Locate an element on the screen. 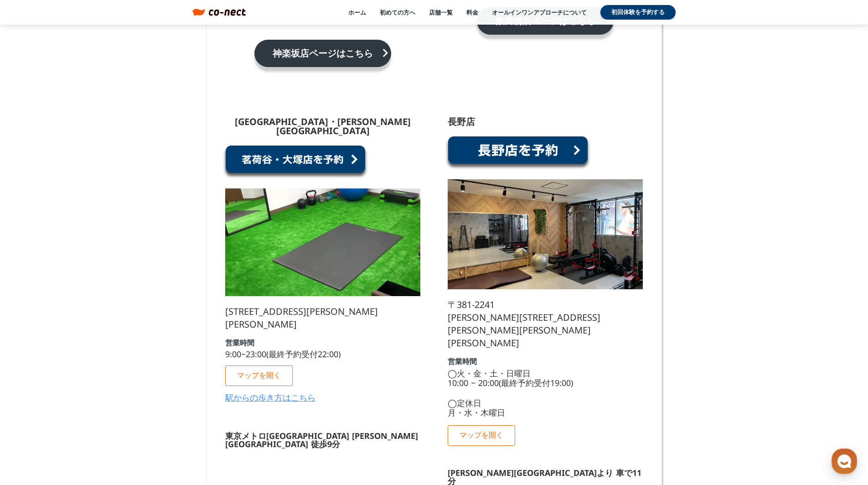  a: 駅からの歩き方はこちら is located at coordinates (271, 397).